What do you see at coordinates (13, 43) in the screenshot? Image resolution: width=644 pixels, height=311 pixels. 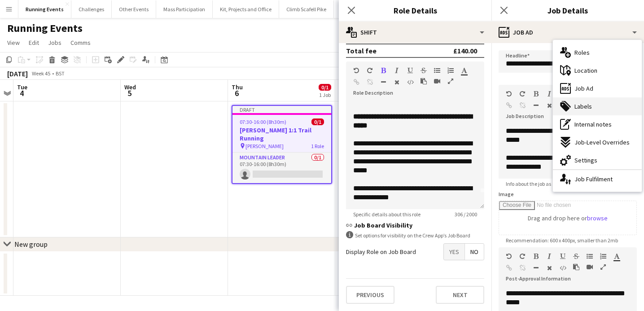 I see `span: View` at bounding box center [13, 43].